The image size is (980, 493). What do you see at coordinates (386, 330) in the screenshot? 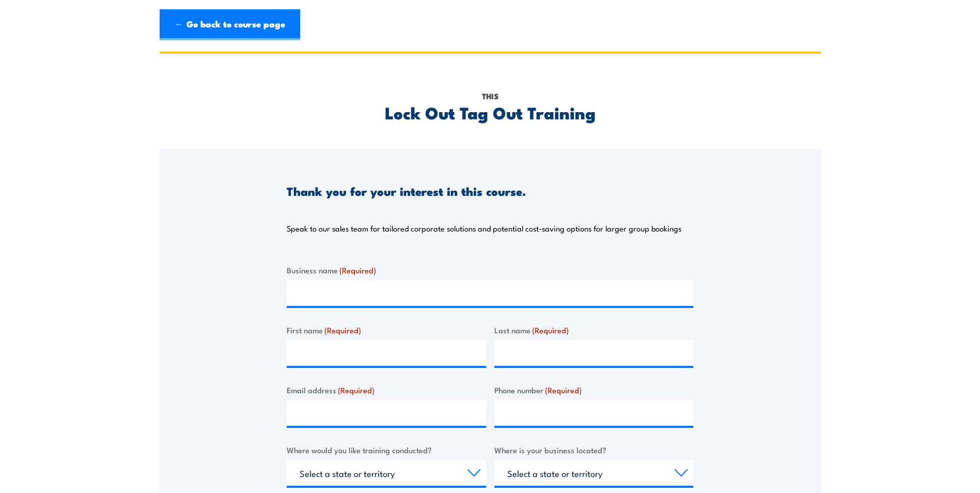
I see `label: First name` at bounding box center [386, 330].